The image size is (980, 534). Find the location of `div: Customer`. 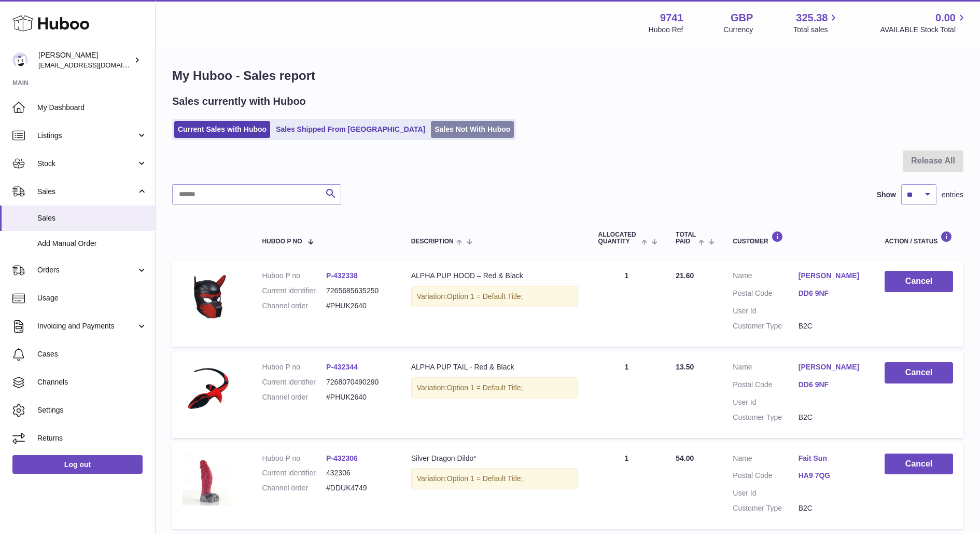

div: Customer is located at coordinates (797, 238).